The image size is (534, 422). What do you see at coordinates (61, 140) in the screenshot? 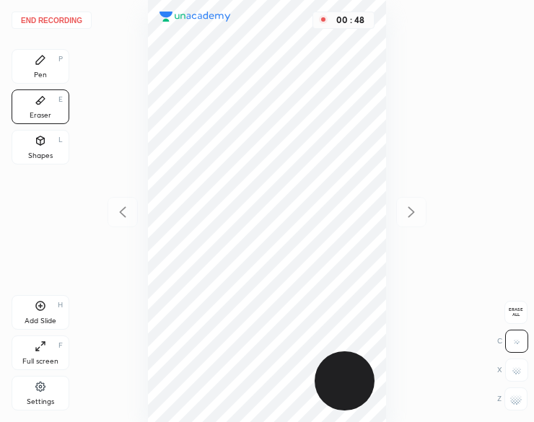
I see `div: L` at bounding box center [61, 140].